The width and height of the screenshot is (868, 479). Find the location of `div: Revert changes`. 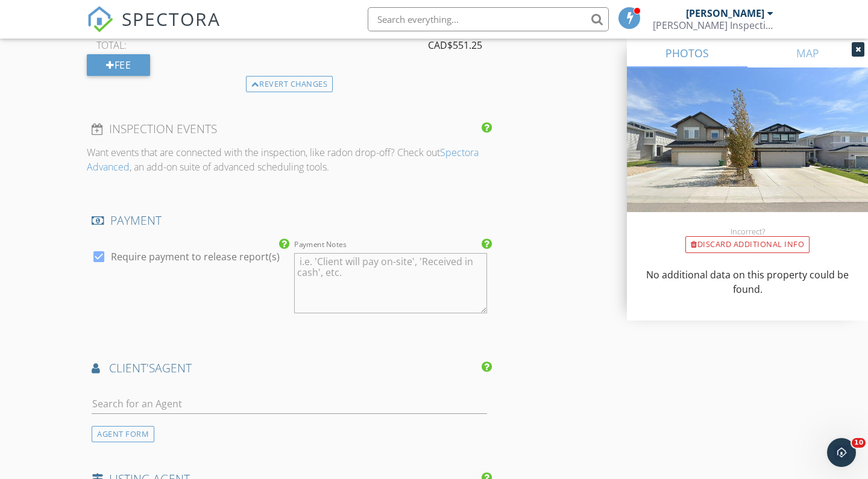

div: Revert changes is located at coordinates (289, 84).